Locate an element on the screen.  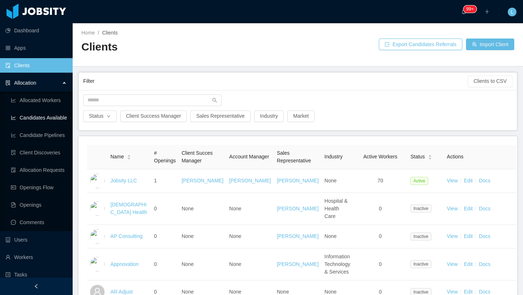
a: Jobsity LLC is located at coordinates (123, 180).